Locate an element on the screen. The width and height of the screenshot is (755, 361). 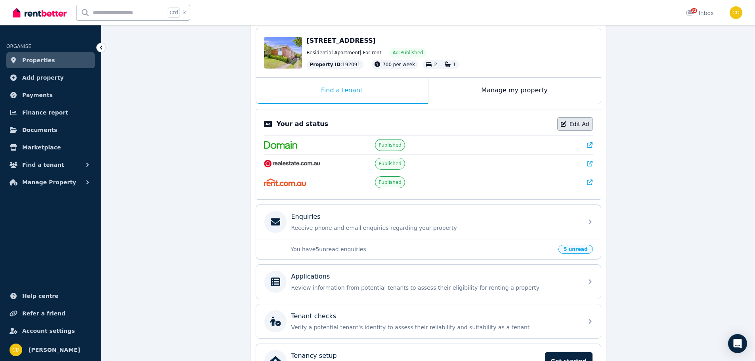
p: Tenant checks is located at coordinates (314, 316).